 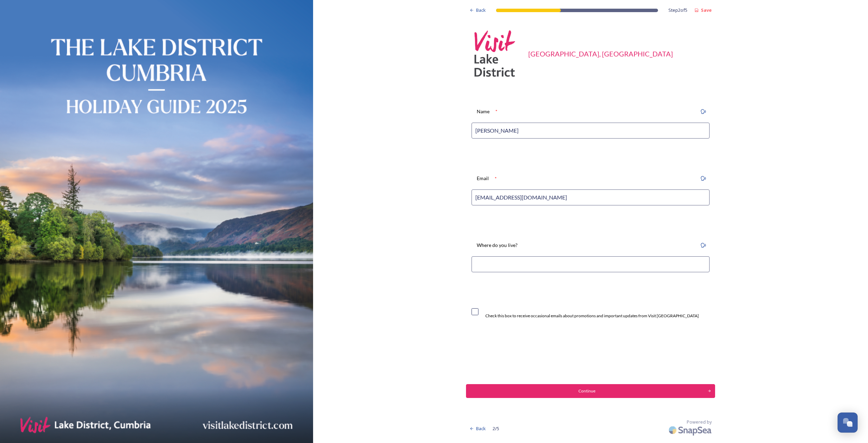 What do you see at coordinates (706, 10) in the screenshot?
I see `strong: Save` at bounding box center [706, 10].